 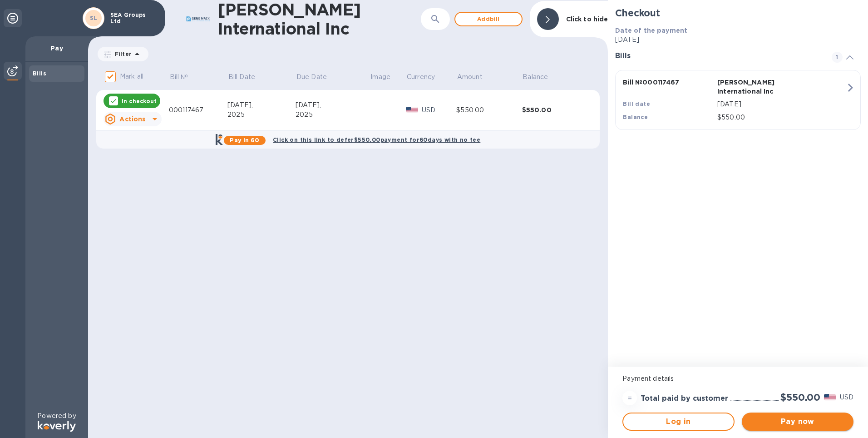 What do you see at coordinates (668, 82) in the screenshot?
I see `p: Bill № 000117467` at bounding box center [668, 82].